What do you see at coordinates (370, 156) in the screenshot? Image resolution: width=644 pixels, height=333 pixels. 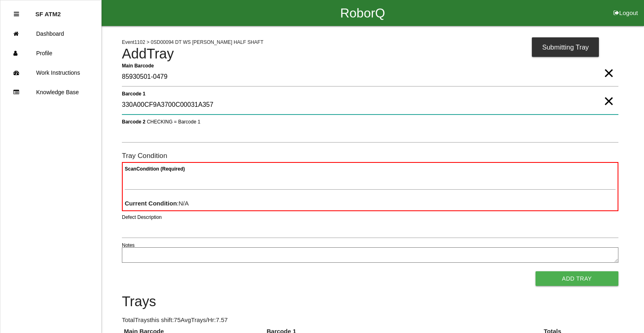 I see `h6: Tray Condition` at bounding box center [370, 156].